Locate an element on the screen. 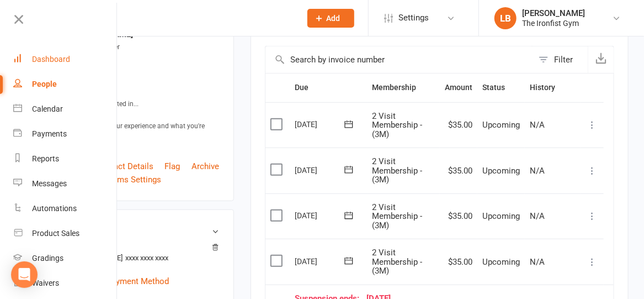 This screenshot has width=644, height=299. a: Gradings is located at coordinates (65, 258).